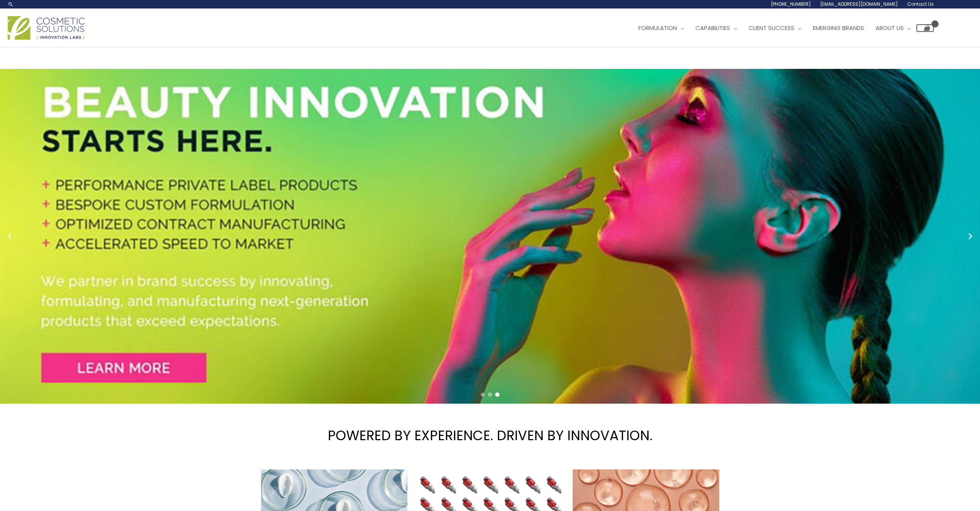 The height and width of the screenshot is (511, 980). What do you see at coordinates (890, 28) in the screenshot?
I see `span: About Us` at bounding box center [890, 28].